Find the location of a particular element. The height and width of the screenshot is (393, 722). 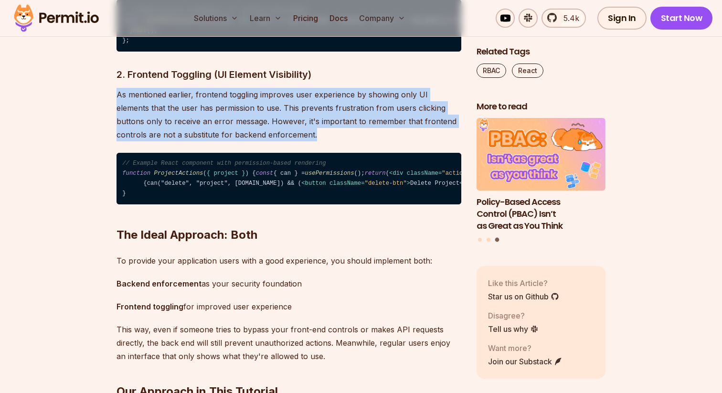

button: Go to slide 1 is located at coordinates (480, 240).